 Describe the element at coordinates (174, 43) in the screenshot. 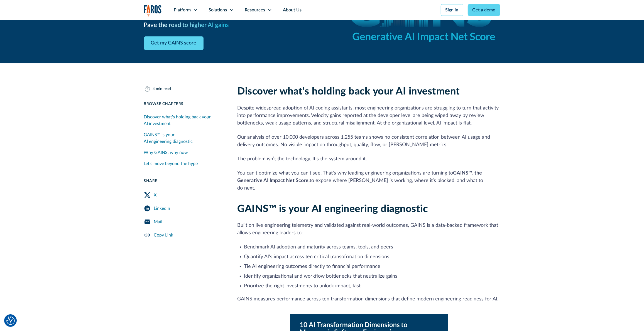

I see `a: Get my GAINS score` at that location.